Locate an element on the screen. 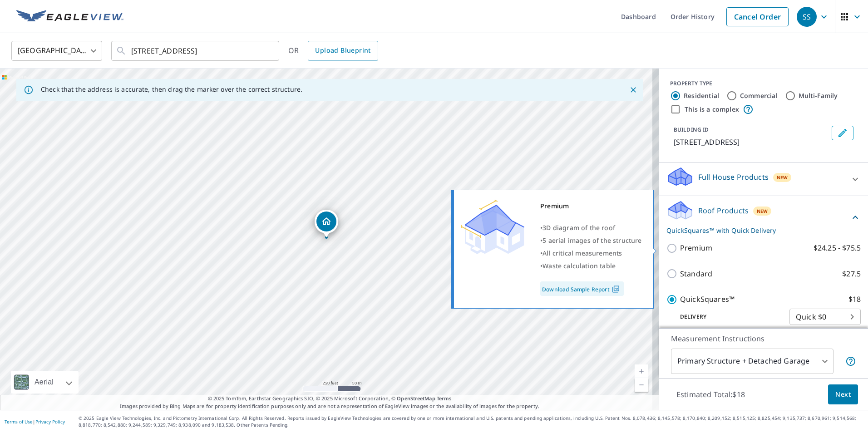 The image size is (868, 433). div: Premium is located at coordinates (591, 206).